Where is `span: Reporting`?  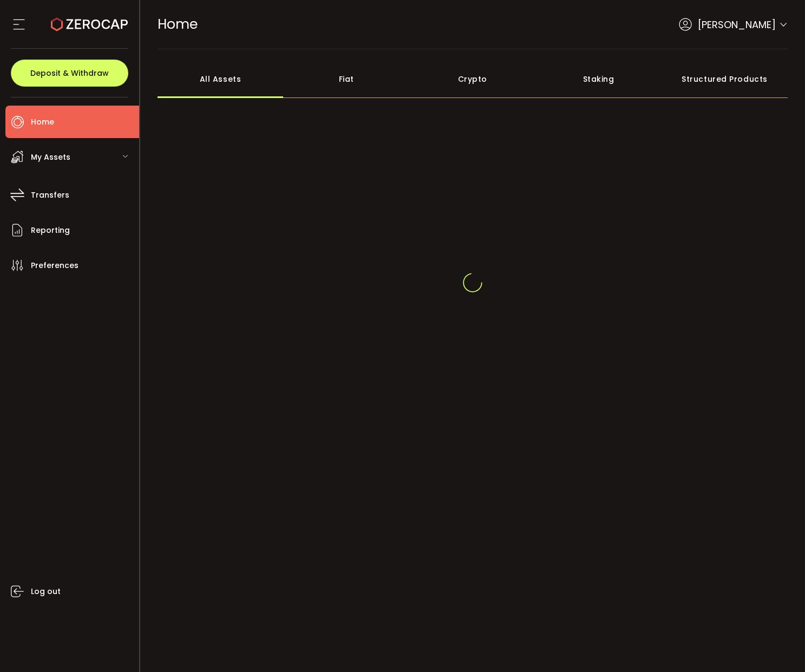
span: Reporting is located at coordinates (50, 230).